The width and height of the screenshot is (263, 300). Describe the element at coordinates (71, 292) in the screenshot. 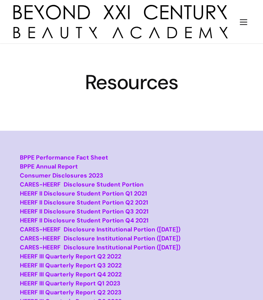

I see `a: HEERF III Quarterly Report Q2 2023` at that location.